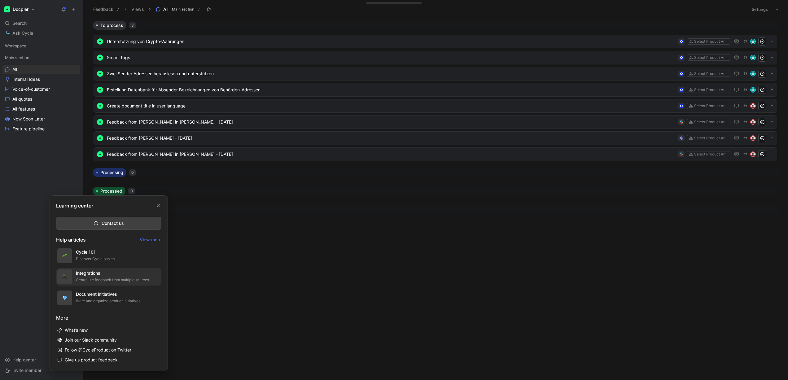 The height and width of the screenshot is (380, 788). Describe the element at coordinates (109, 330) in the screenshot. I see `a: What’s new` at that location.